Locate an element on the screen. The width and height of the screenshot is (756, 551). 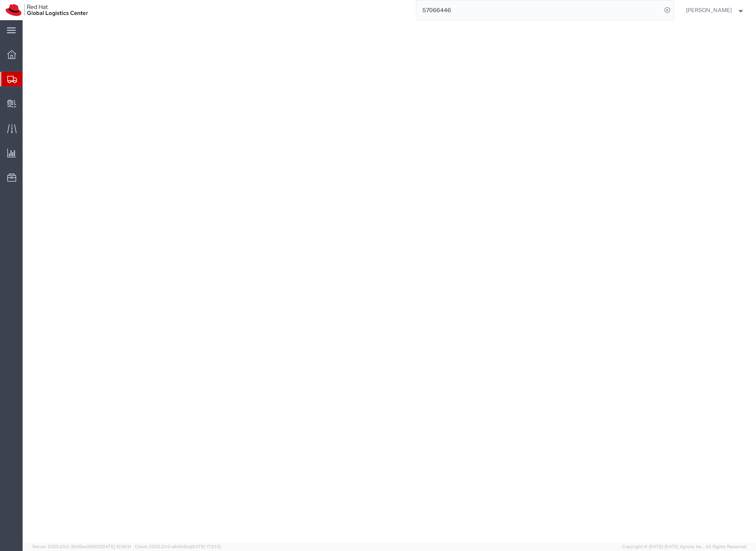
span: Client: 2025.20.0-e640dba is located at coordinates (178, 546).